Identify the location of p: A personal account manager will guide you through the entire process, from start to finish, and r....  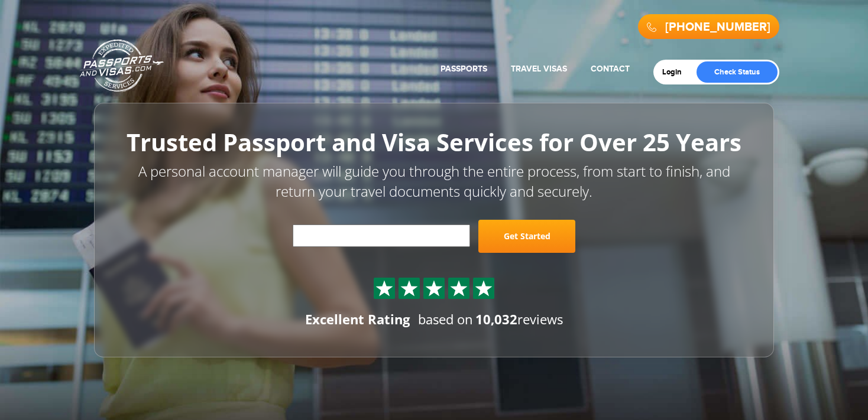
(434, 181).